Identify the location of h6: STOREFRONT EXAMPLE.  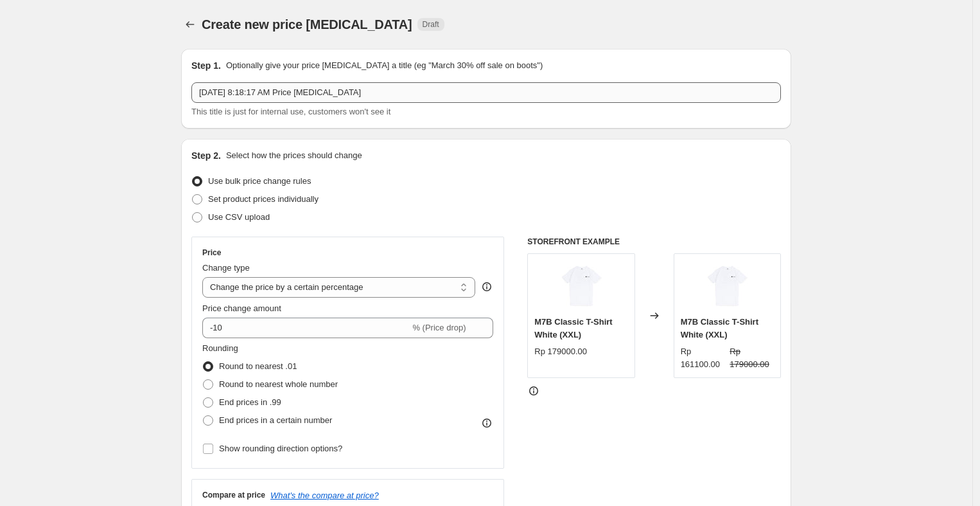
(654, 242).